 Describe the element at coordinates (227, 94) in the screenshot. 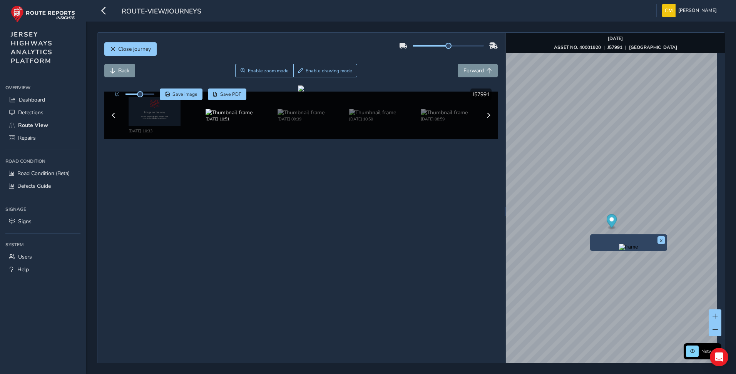

I see `button: PDF` at that location.